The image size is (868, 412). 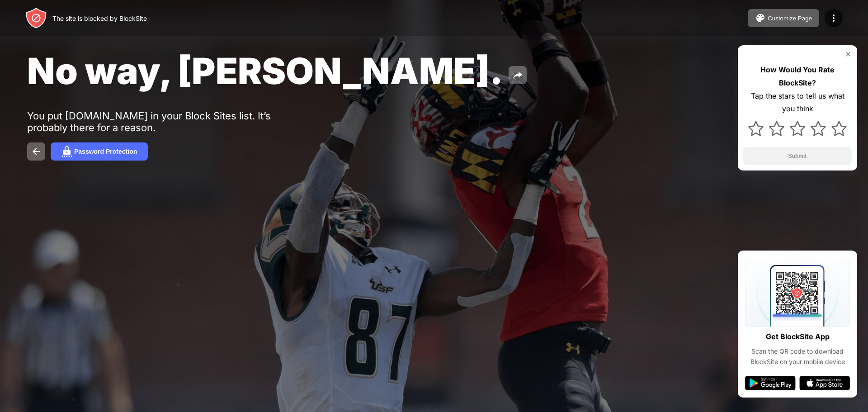 I want to click on button: Submit, so click(x=798, y=156).